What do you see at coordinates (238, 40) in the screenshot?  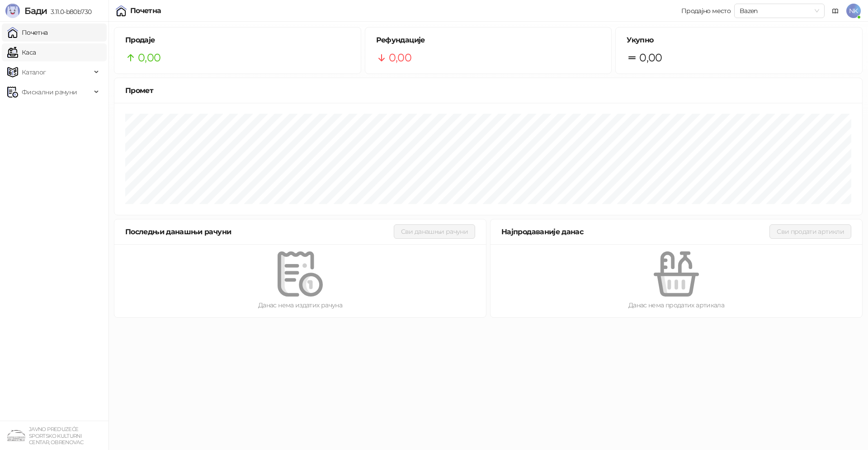 I see `h5: Продаје` at bounding box center [238, 40].